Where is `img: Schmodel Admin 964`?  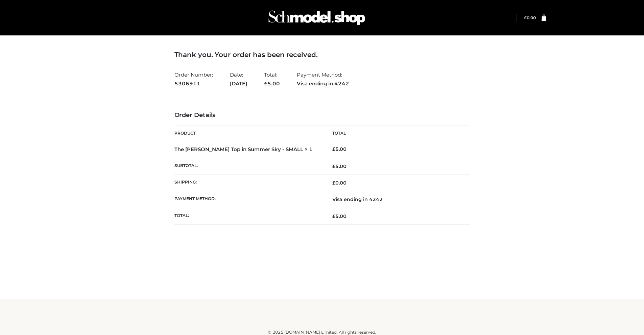 img: Schmodel Admin 964 is located at coordinates (317, 18).